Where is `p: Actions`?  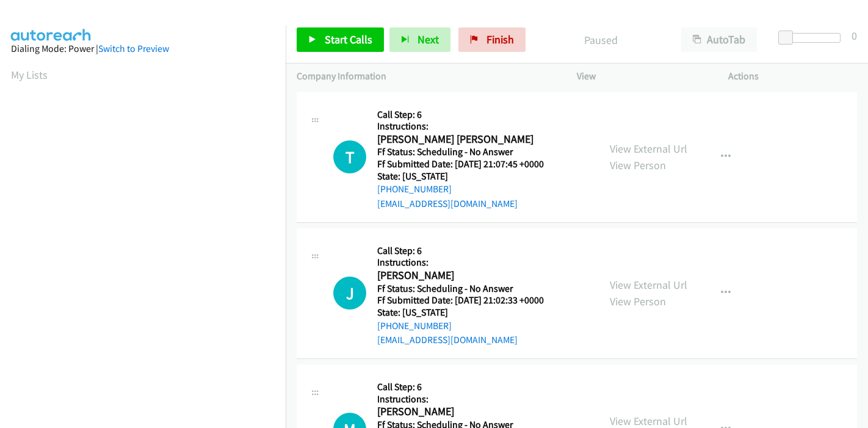
p: Actions is located at coordinates (793, 76).